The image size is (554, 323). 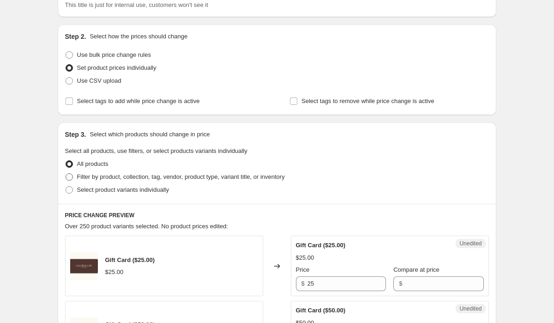 I want to click on span: Use bulk price change rules, so click(x=114, y=55).